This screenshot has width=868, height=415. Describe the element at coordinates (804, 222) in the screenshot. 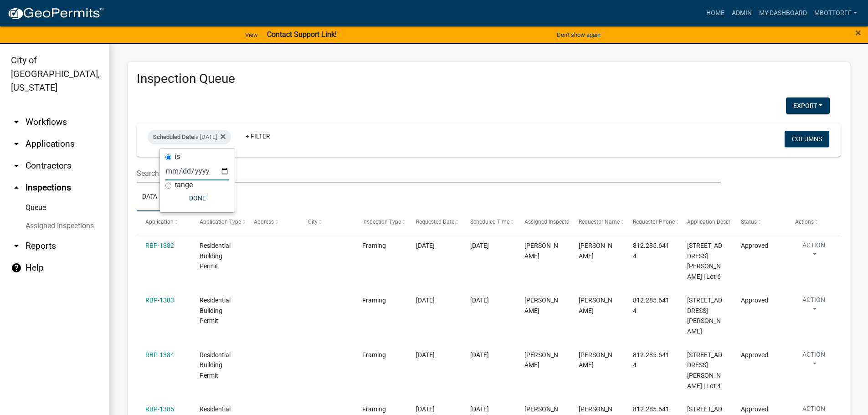

I see `span: Actions` at that location.